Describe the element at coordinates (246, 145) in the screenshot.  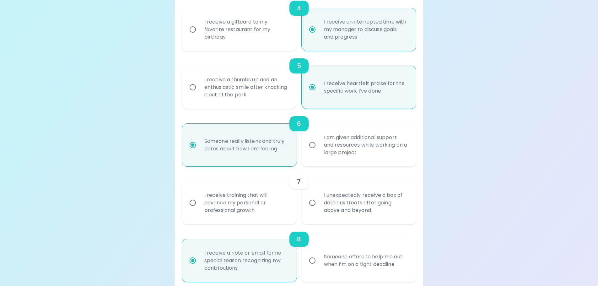
I see `div: Someone really listens and truly cares about how I am feeling` at that location.